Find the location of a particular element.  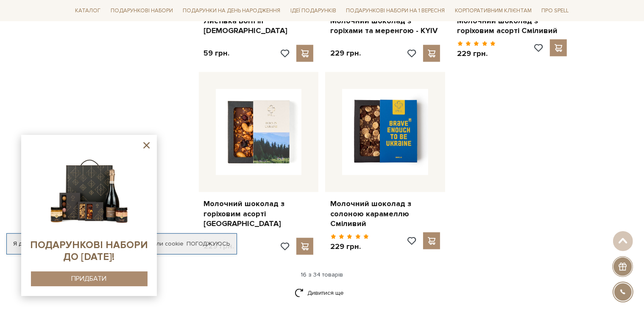

a: файли cookie is located at coordinates (164, 244).